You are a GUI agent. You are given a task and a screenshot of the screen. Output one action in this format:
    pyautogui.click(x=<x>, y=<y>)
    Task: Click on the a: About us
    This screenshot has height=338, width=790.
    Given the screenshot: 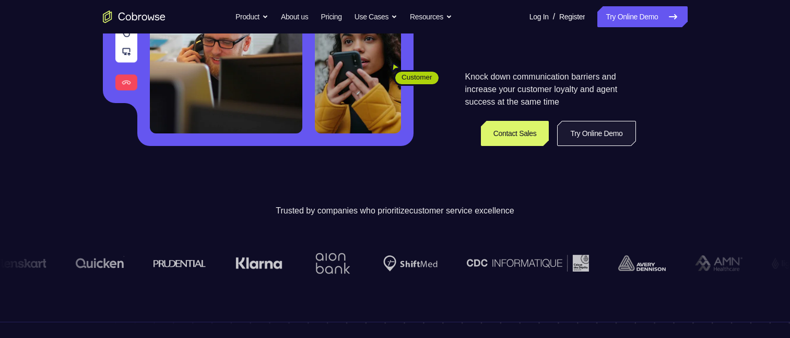 What is the action you would take?
    pyautogui.click(x=295, y=17)
    